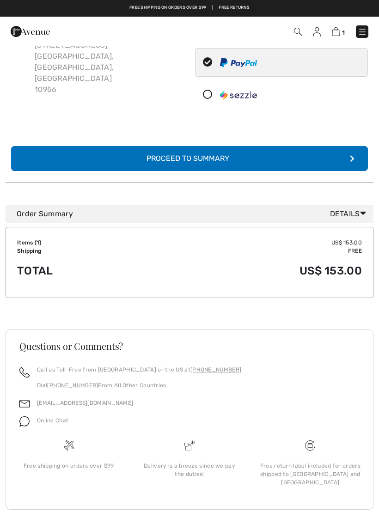 This screenshot has height=512, width=379. What do you see at coordinates (189, 346) in the screenshot?
I see `h3: Questions or Comments?` at bounding box center [189, 346].